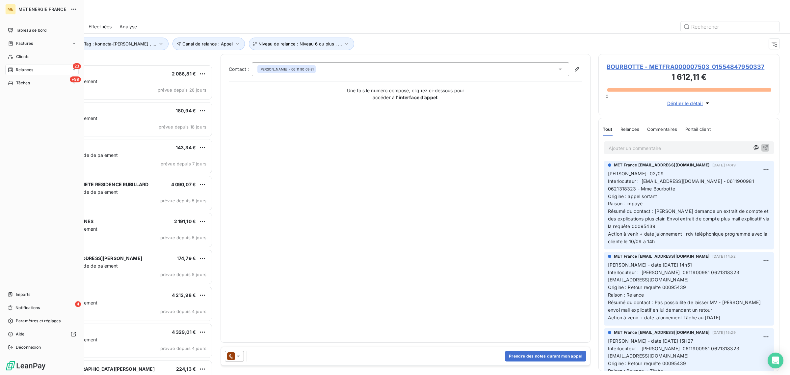  Describe the element at coordinates (776, 360) in the screenshot. I see `div: Open Intercom Messenger` at that location.